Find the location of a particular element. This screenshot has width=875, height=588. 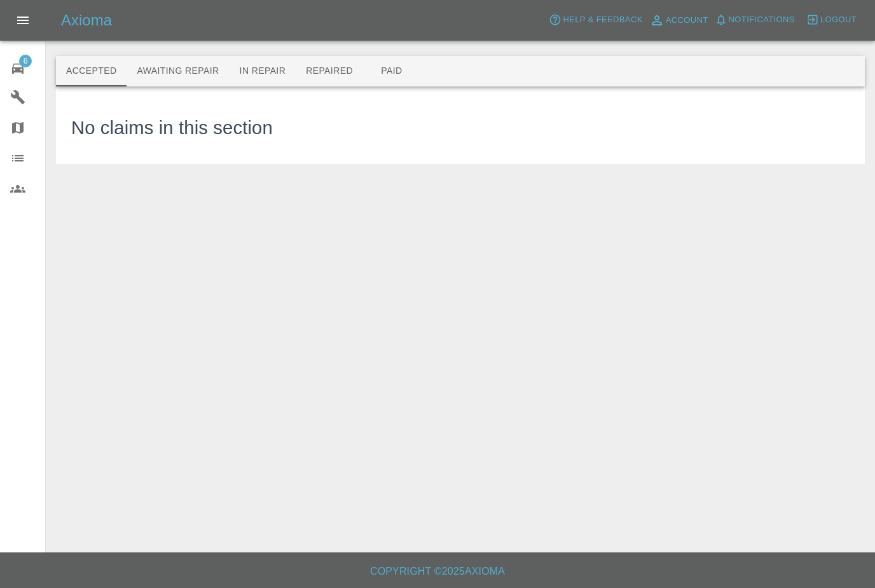

h3: No claims in this section is located at coordinates (172, 128).